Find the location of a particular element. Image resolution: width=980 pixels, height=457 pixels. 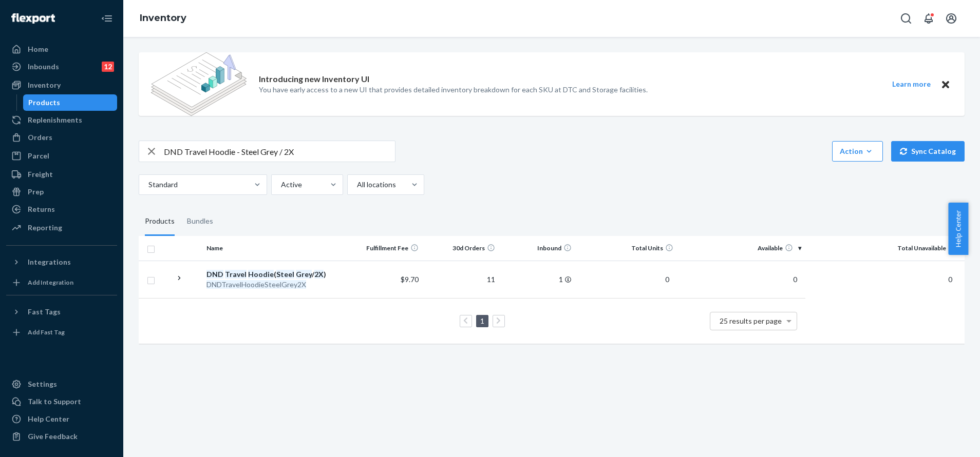

div: Bundles is located at coordinates (200, 222).